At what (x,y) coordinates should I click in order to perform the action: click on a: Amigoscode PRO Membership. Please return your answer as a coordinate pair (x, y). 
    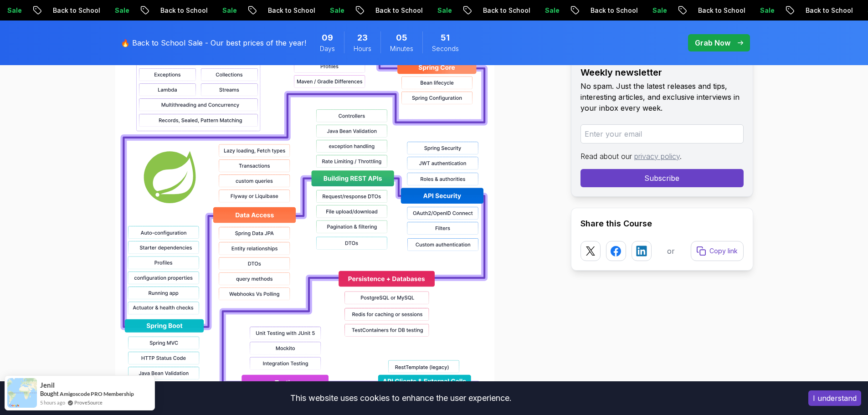
    Looking at the image, I should click on (96, 393).